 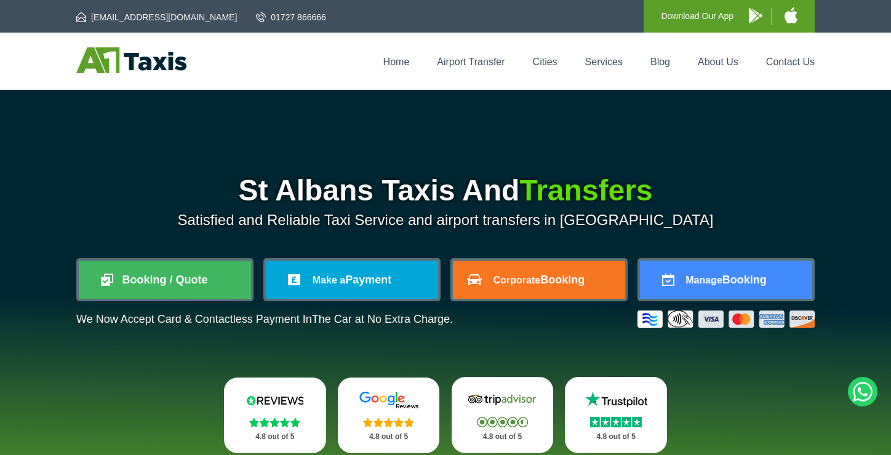 What do you see at coordinates (517, 280) in the screenshot?
I see `span: Corporate` at bounding box center [517, 280].